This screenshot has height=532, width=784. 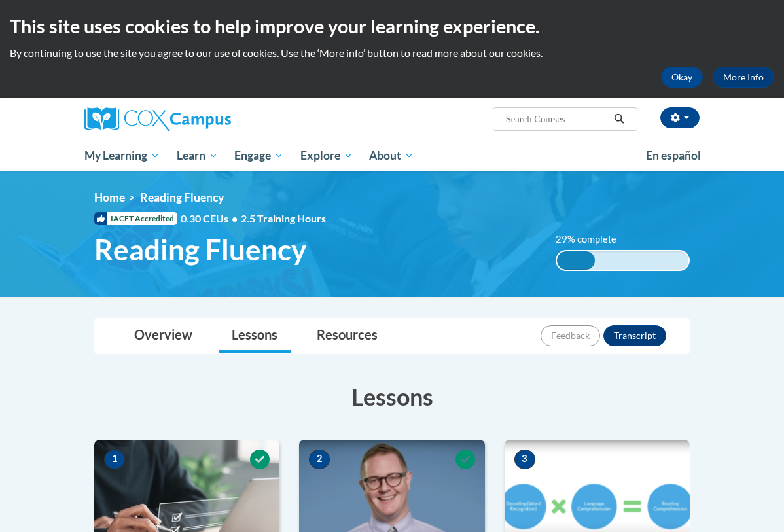 I want to click on button: Okay, so click(x=682, y=77).